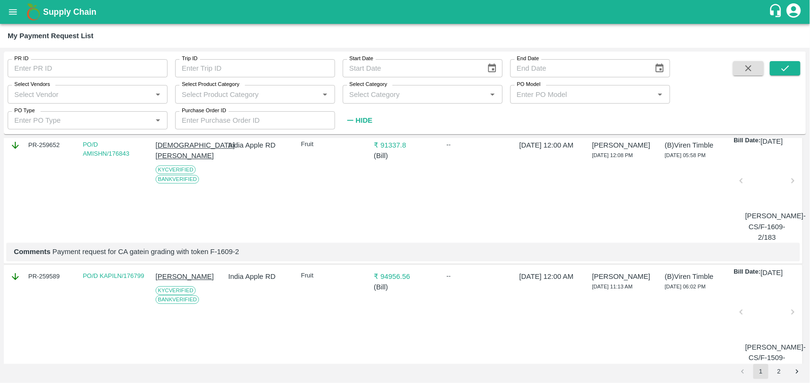  I want to click on a: Supply Chain, so click(406, 12).